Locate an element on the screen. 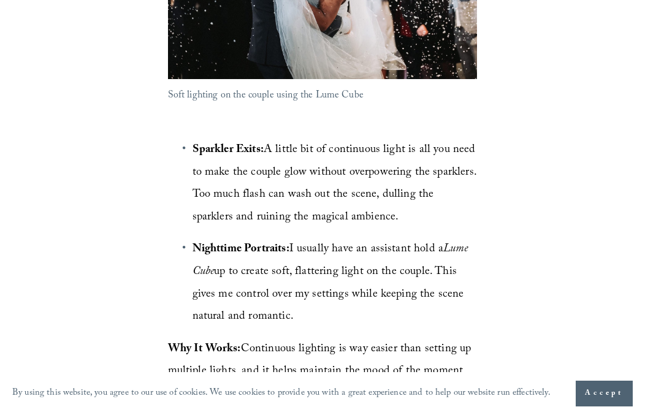  span: Accept is located at coordinates (604, 394).